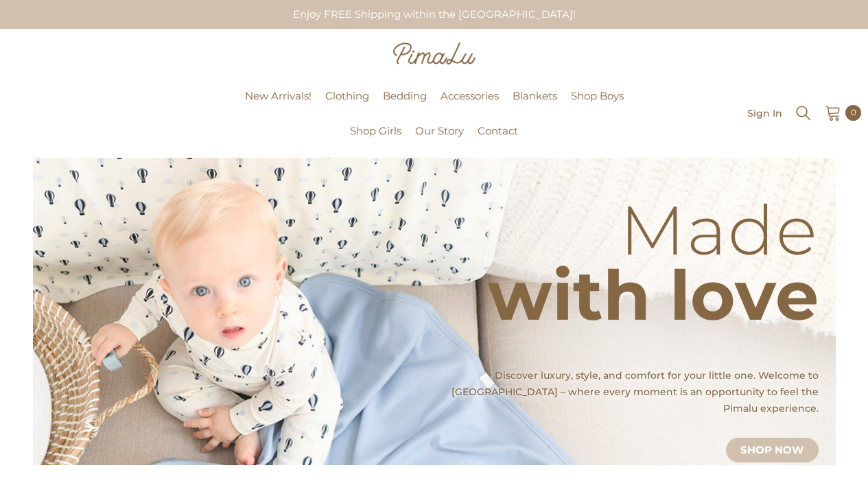  I want to click on span: New Arrivals!, so click(278, 95).